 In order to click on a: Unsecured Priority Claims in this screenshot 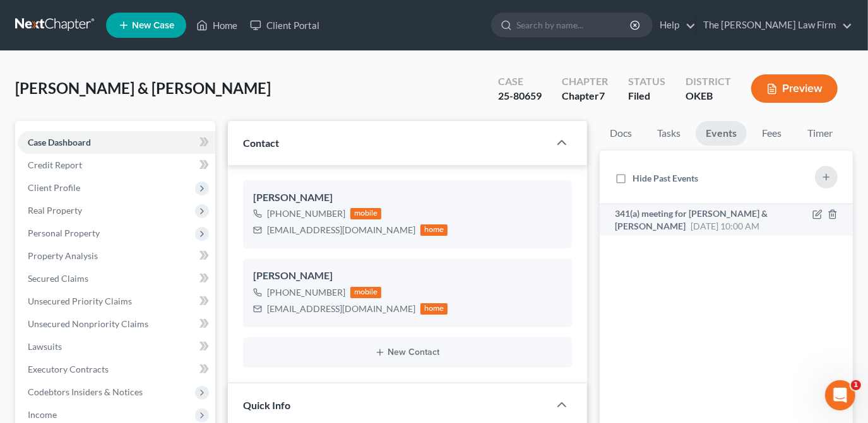, I will do `click(116, 301)`.